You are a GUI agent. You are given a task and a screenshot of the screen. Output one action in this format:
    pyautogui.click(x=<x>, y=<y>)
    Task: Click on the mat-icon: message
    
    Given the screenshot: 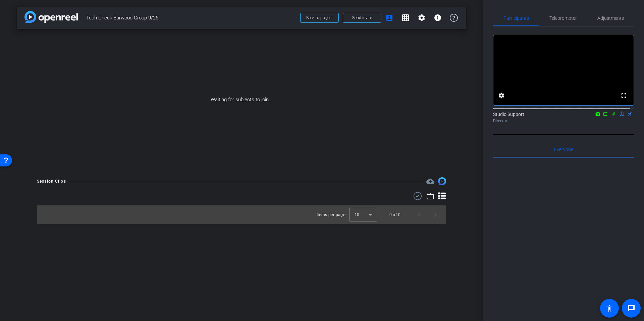 What is the action you would take?
    pyautogui.click(x=631, y=308)
    